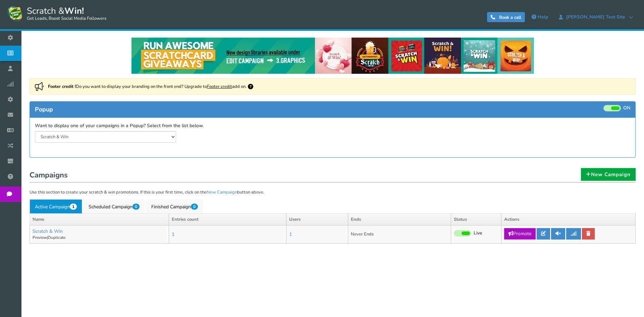 Image resolution: width=644 pixels, height=317 pixels. What do you see at coordinates (74, 11) in the screenshot?
I see `strong: Win!` at bounding box center [74, 11].